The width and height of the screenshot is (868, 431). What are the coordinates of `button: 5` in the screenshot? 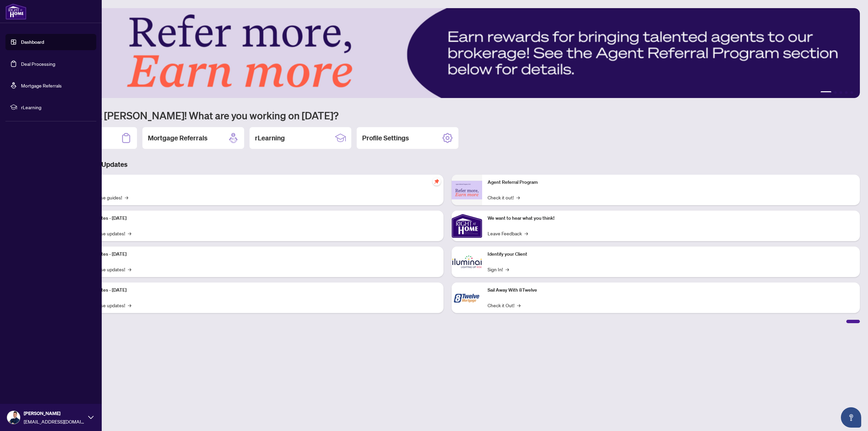 It's located at (852, 92).